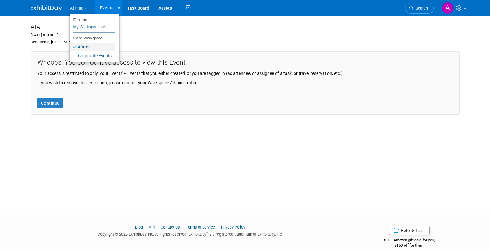  What do you see at coordinates (245, 81) in the screenshot?
I see `div: If you wish to remove this restriction, please contact your Workspace Administrator.` at bounding box center [245, 81].